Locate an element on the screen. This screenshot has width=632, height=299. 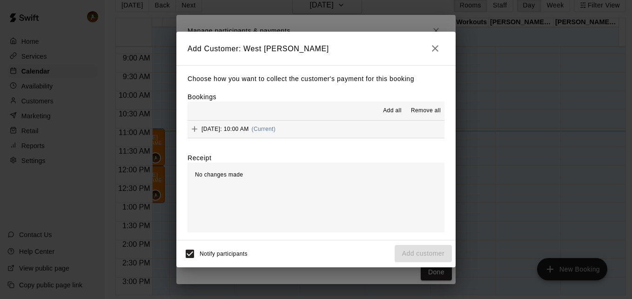
p: Choose how you want to collect the customer's payment for this booking is located at coordinates (316, 79).